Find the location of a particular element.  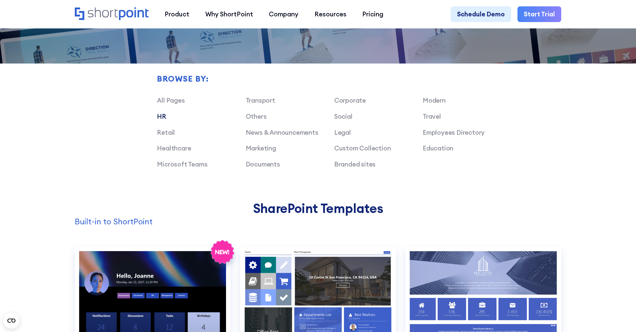

a: Start Trial is located at coordinates (539, 14).